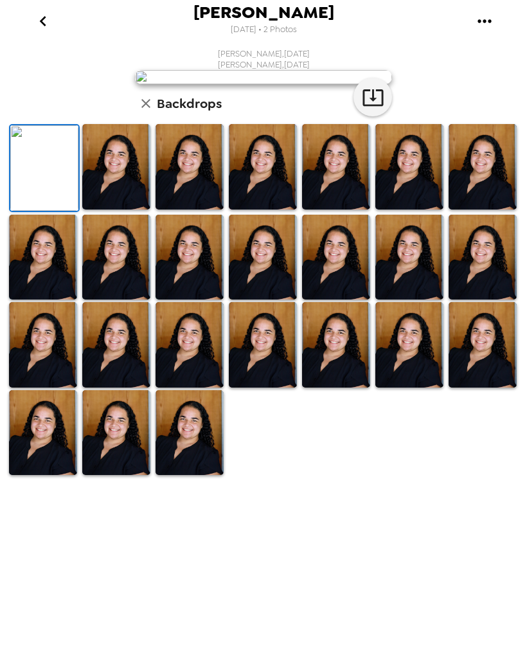 This screenshot has height=655, width=527. What do you see at coordinates (44, 168) in the screenshot?
I see `img: Original` at bounding box center [44, 168].